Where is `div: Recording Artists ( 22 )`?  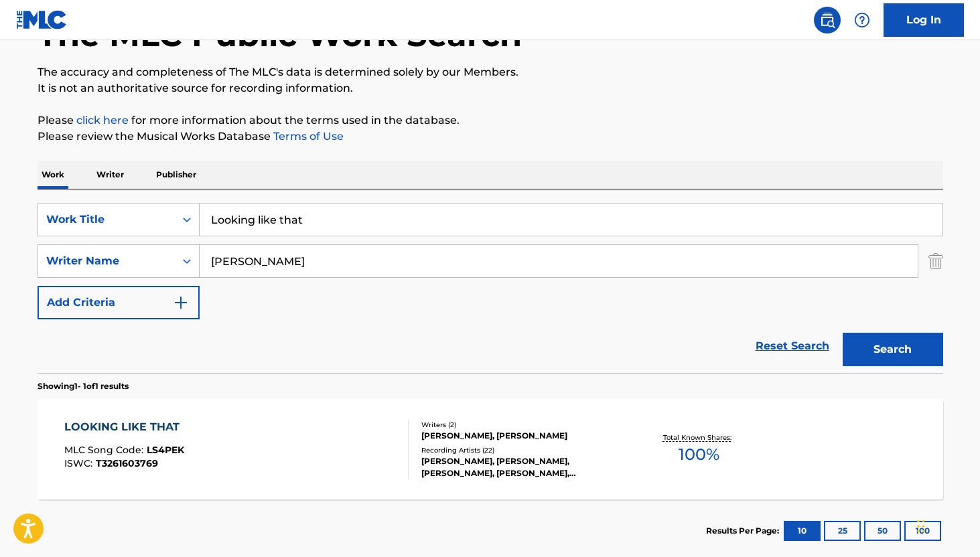
div: Recording Artists ( 22 ) is located at coordinates (522, 450).